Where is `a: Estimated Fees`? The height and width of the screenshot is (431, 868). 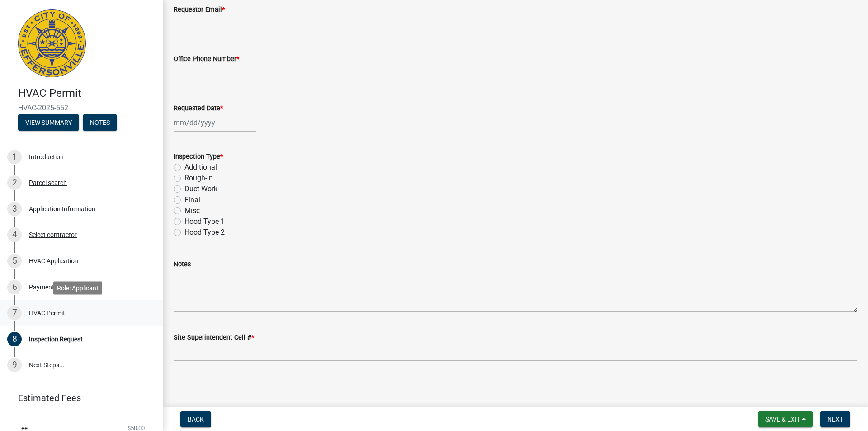 a: Estimated Fees is located at coordinates (78, 398).